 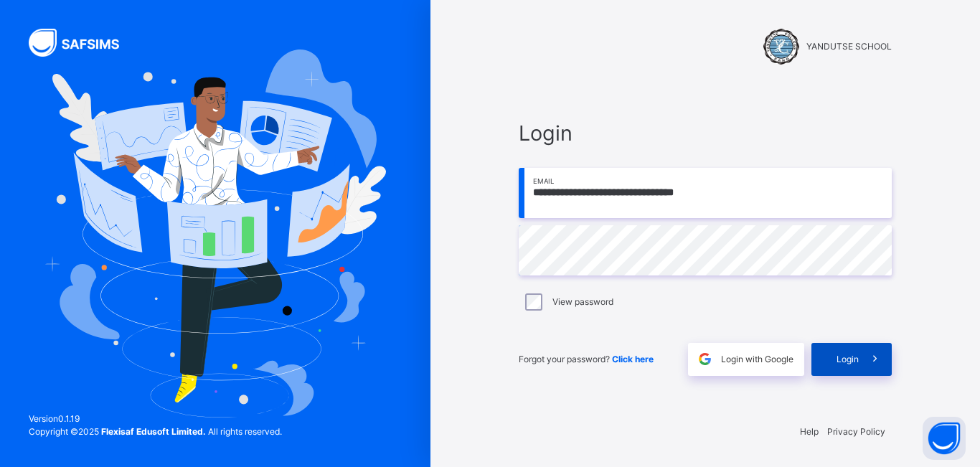 I want to click on span: Version 0.1.19, so click(x=155, y=419).